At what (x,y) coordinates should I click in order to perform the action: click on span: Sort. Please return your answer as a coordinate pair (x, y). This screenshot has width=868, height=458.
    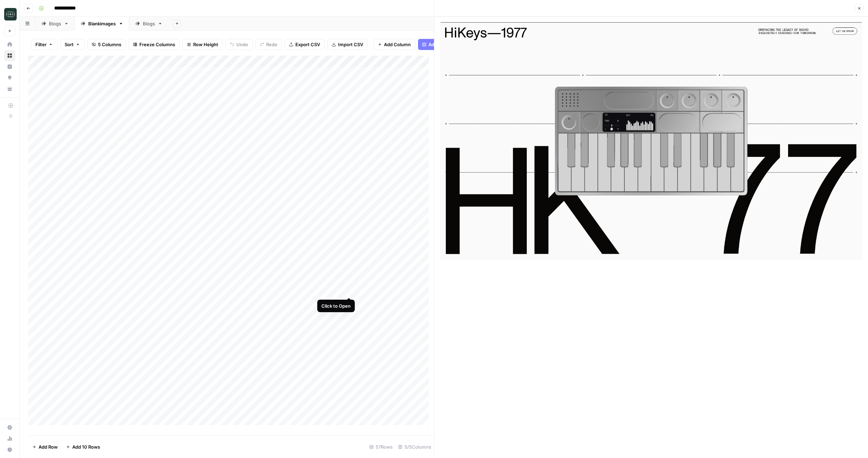
    Looking at the image, I should click on (69, 45).